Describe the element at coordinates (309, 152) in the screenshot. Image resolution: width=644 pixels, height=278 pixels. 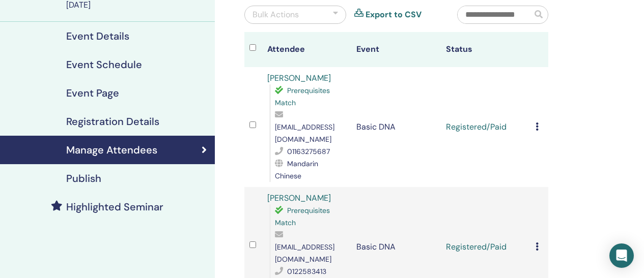
I see `span: 01163275687` at that location.